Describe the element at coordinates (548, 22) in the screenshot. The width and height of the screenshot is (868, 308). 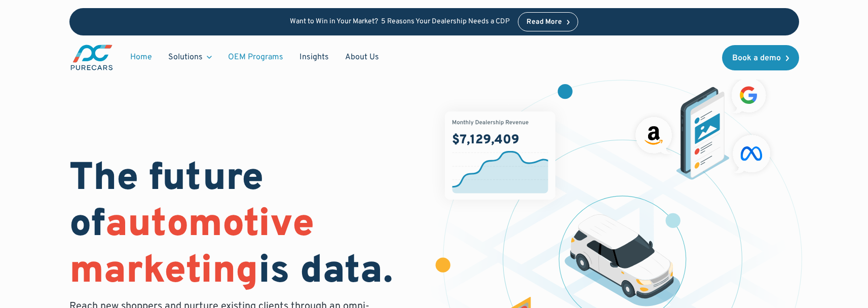
I see `a: Read More` at that location.